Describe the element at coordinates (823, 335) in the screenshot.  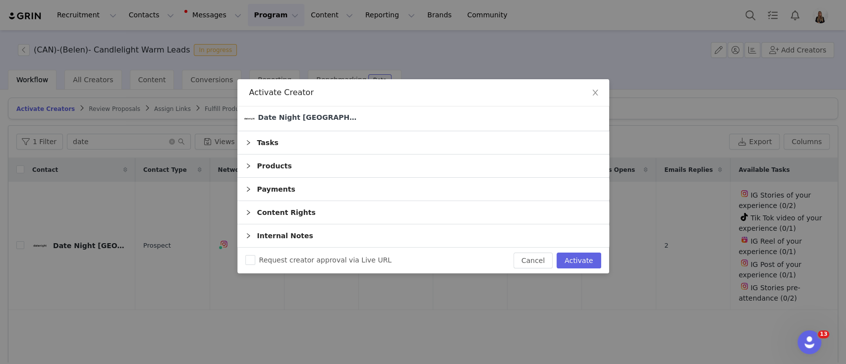
I see `span: 13` at that location.